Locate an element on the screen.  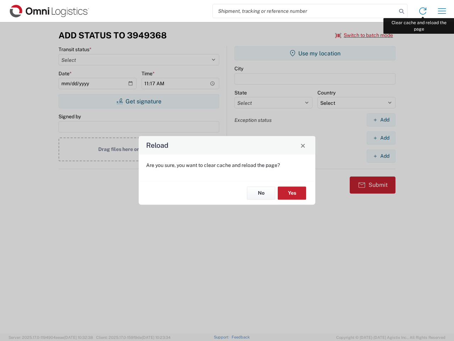
h4: Reload is located at coordinates (157, 145).